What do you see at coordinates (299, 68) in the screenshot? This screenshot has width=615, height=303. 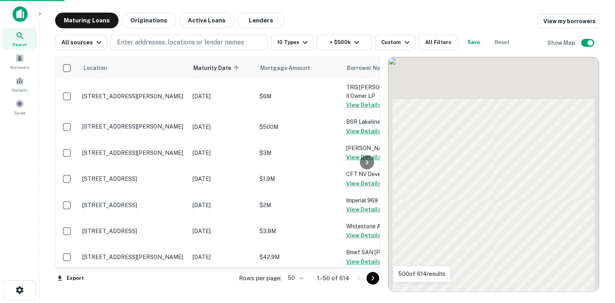 I see `th: Mortgage Amount` at bounding box center [299, 68].